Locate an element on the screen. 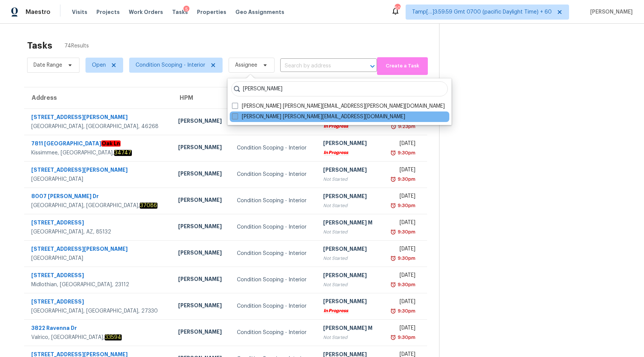  span: Open is located at coordinates (99, 65).